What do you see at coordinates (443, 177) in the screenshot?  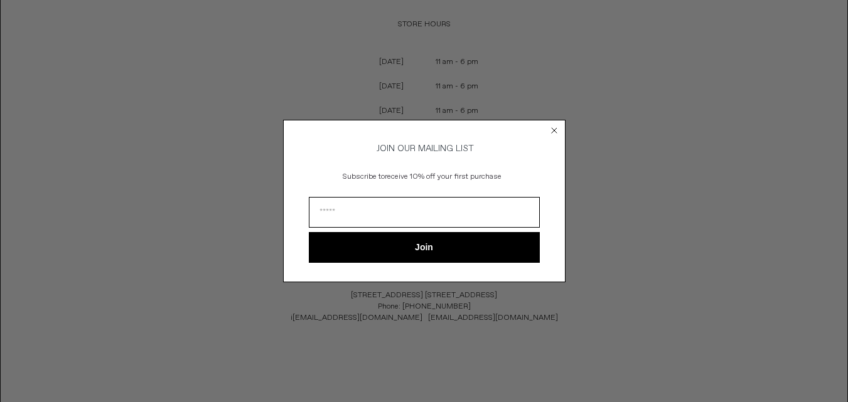 I see `span: receive 10% off your first purchase` at bounding box center [443, 177].